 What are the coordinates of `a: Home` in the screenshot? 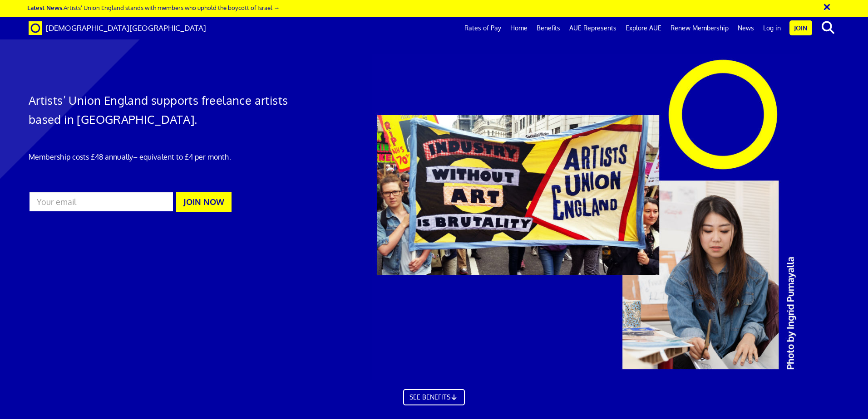 It's located at (519, 28).